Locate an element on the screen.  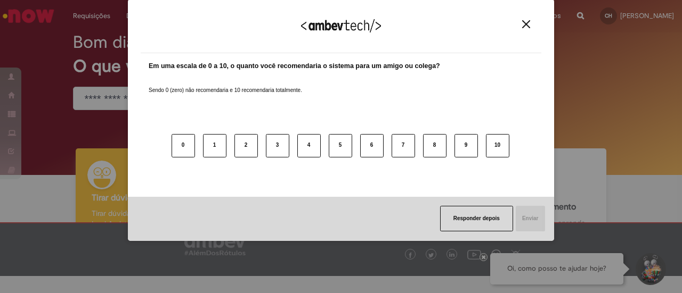
button: 2 is located at coordinates (246, 146).